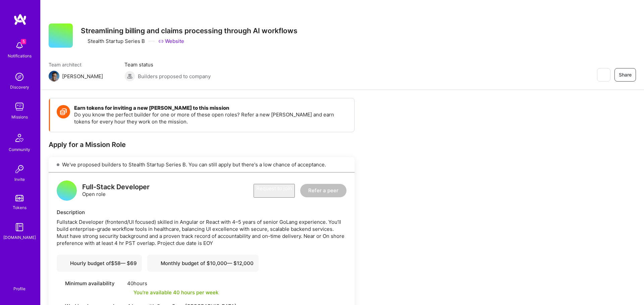  Describe the element at coordinates (20, 169) in the screenshot. I see `img: Invite` at that location.